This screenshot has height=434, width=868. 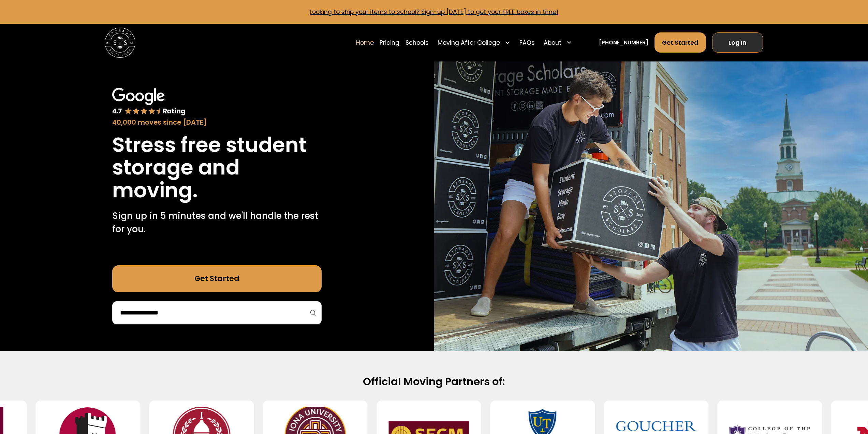 What do you see at coordinates (149, 102) in the screenshot?
I see `img: Google 4.7 star rating` at bounding box center [149, 102].